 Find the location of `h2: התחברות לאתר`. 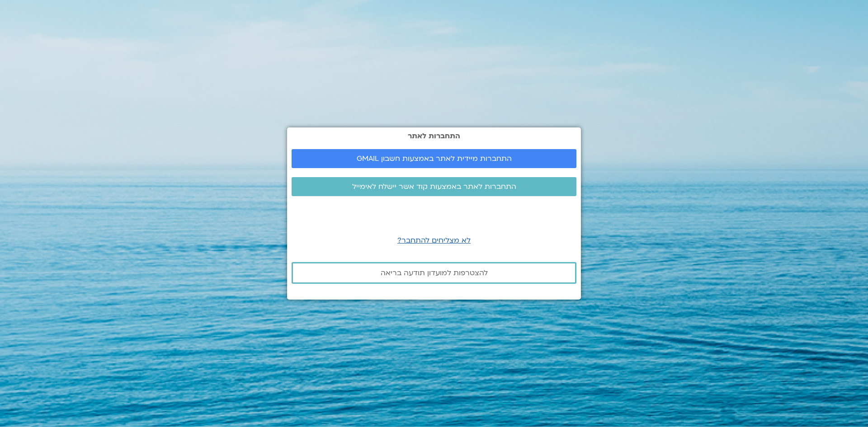

h2: התחברות לאתר is located at coordinates (434, 136).